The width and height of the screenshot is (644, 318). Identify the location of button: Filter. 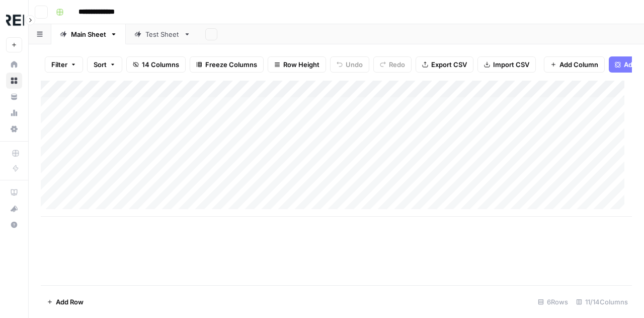
(64, 64).